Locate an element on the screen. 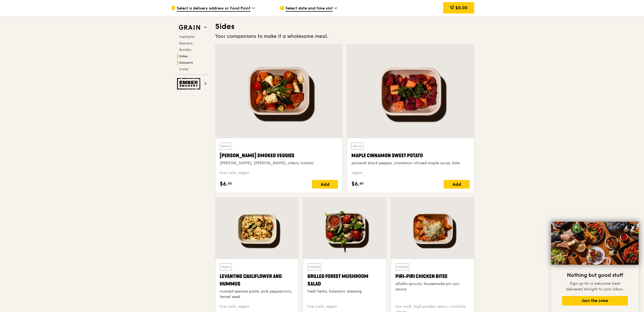 The image size is (644, 312). div: sarawak black pepper, cinnamon-infused maple syrup, kale is located at coordinates (411, 163).